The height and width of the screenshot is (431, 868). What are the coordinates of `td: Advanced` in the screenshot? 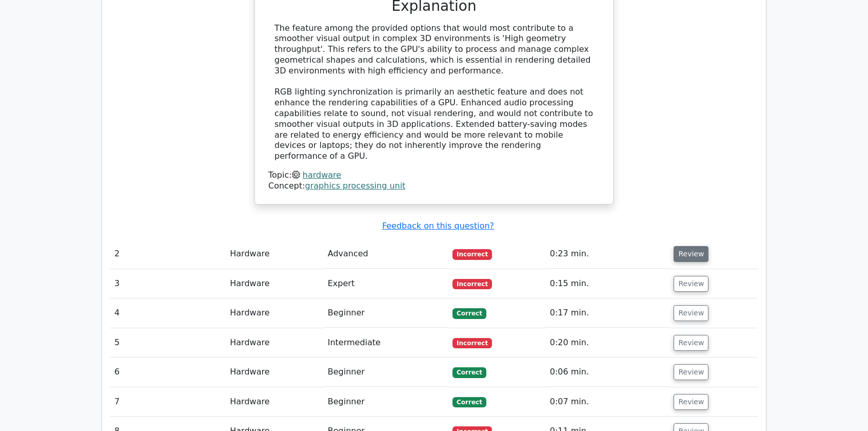 It's located at (386, 254).